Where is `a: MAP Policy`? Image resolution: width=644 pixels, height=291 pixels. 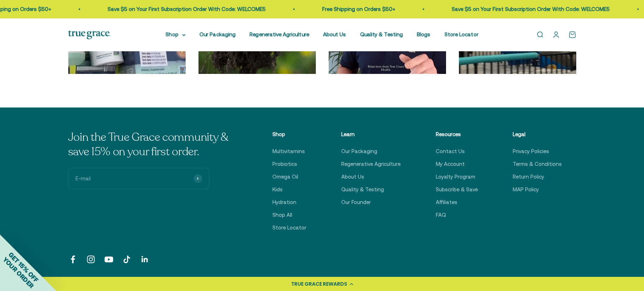 a: MAP Policy is located at coordinates (526, 189).